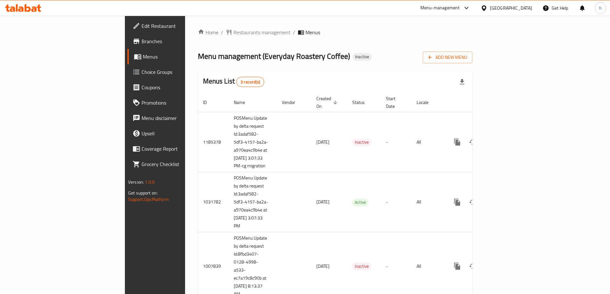 This screenshot has height=294, width=610. What do you see at coordinates (182, 134) in the screenshot?
I see `span: Upsell` at bounding box center [182, 134].